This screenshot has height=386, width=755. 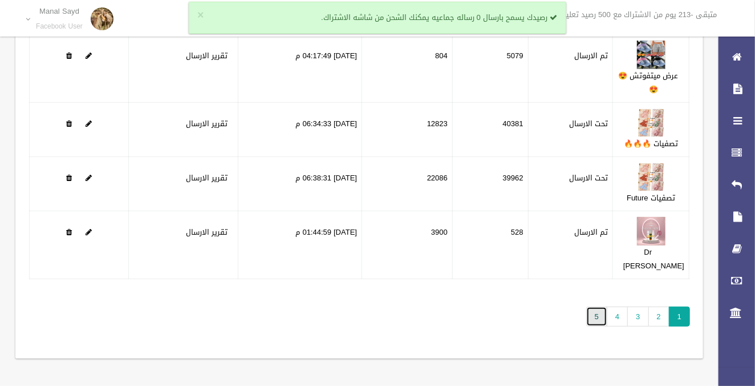 I want to click on p: Manal Sayd, so click(x=59, y=11).